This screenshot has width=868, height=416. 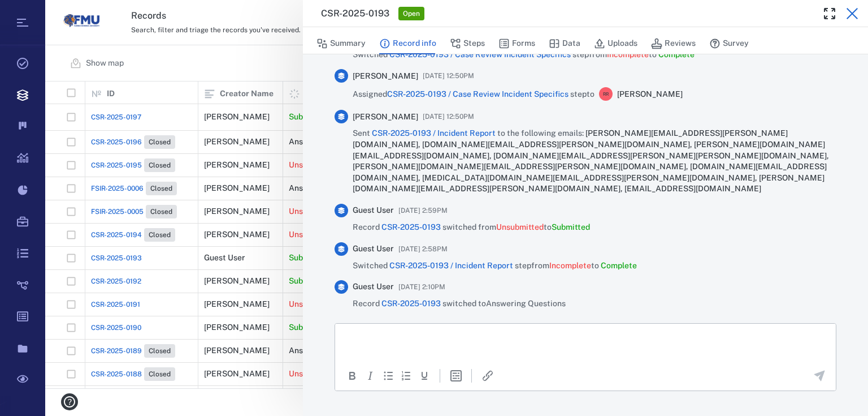 What do you see at coordinates (407, 376) in the screenshot?
I see `div: Numbered list` at bounding box center [407, 376].